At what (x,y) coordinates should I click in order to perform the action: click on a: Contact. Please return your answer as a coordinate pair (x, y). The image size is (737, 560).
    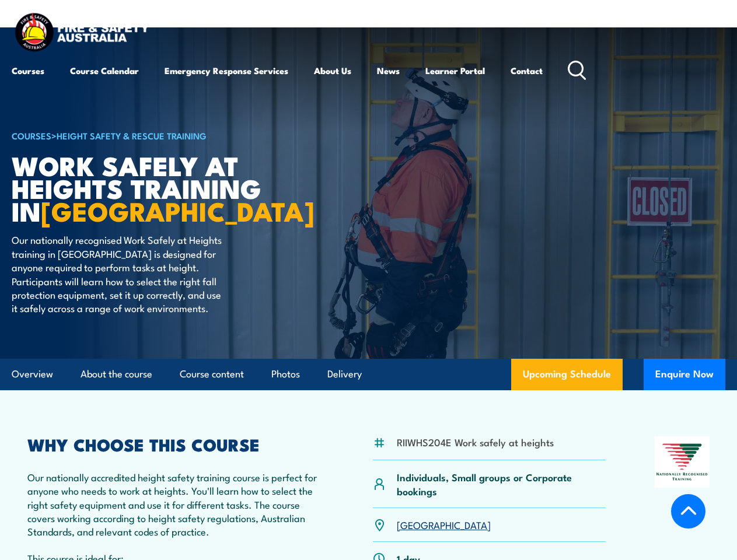
    Looking at the image, I should click on (526, 70).